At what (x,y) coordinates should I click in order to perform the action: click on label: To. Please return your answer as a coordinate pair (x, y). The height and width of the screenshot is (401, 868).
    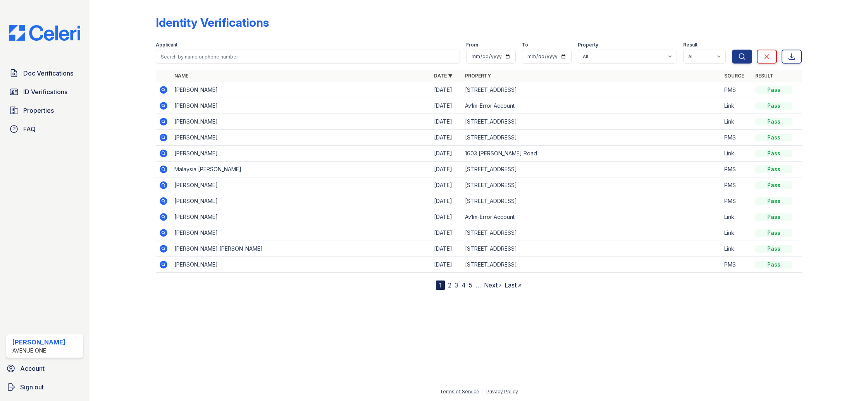
    Looking at the image, I should click on (525, 45).